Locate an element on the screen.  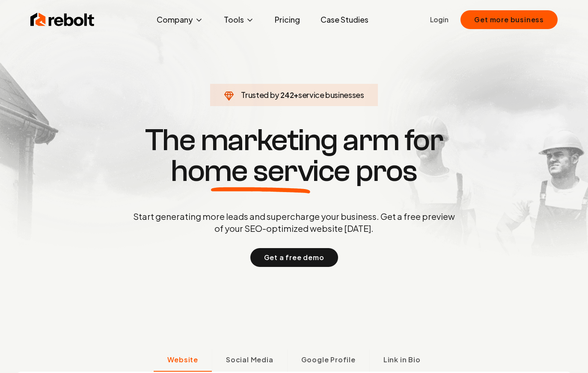
button: Get more business is located at coordinates (509, 20).